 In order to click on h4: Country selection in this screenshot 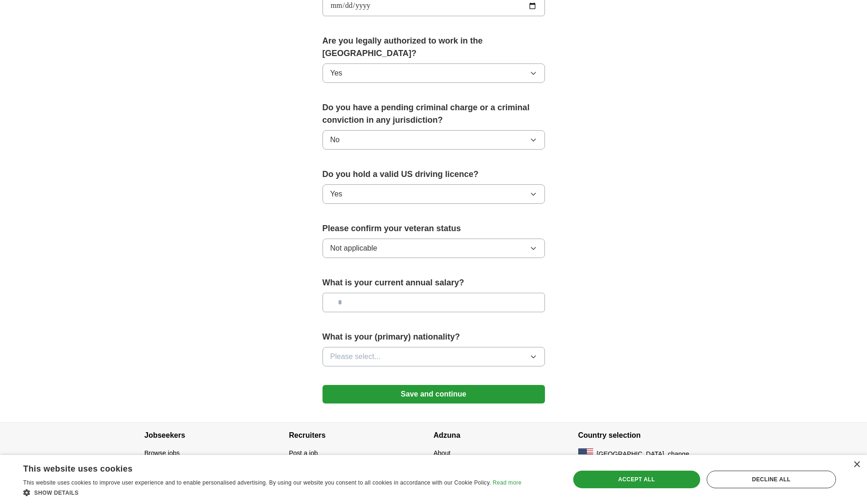, I will do `click(651, 436)`.